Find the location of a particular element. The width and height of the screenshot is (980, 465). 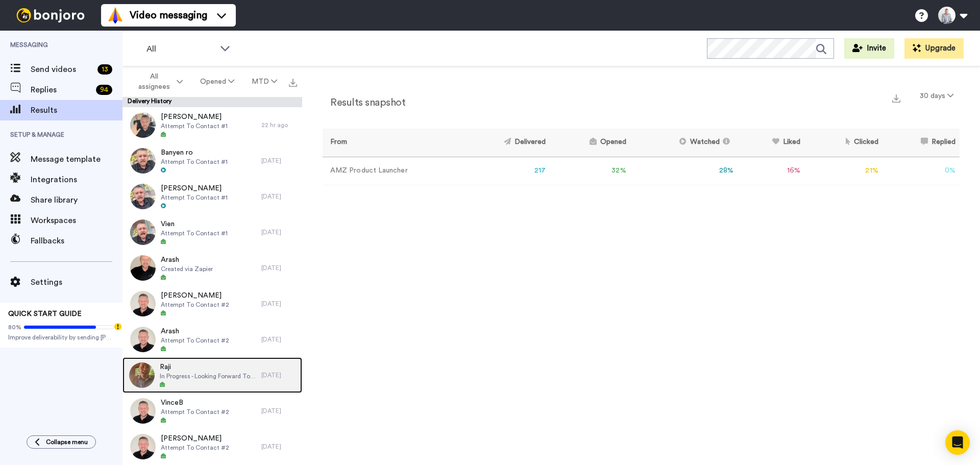

th: Delivered is located at coordinates (506, 142).